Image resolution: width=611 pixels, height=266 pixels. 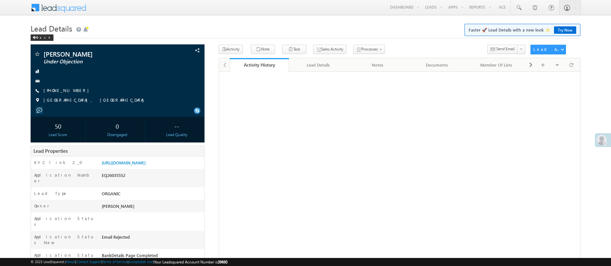 I want to click on button: Lead Actions, so click(x=548, y=50).